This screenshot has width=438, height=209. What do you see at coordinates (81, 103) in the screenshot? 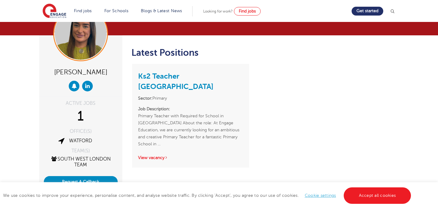
I see `div: ACTIVE JOBS` at bounding box center [81, 103].